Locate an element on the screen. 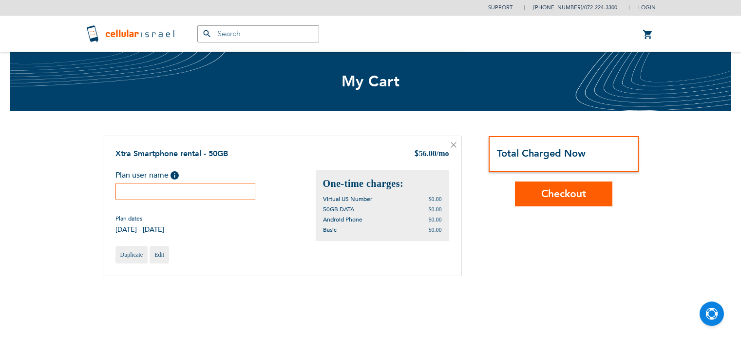 The image size is (741, 343). span: Help is located at coordinates (174, 175).